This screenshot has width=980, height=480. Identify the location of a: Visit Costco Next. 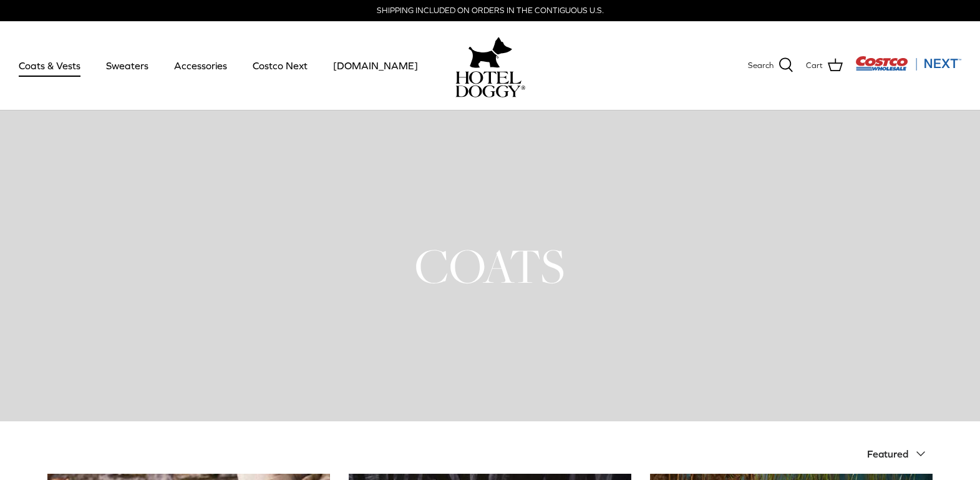
(909, 68).